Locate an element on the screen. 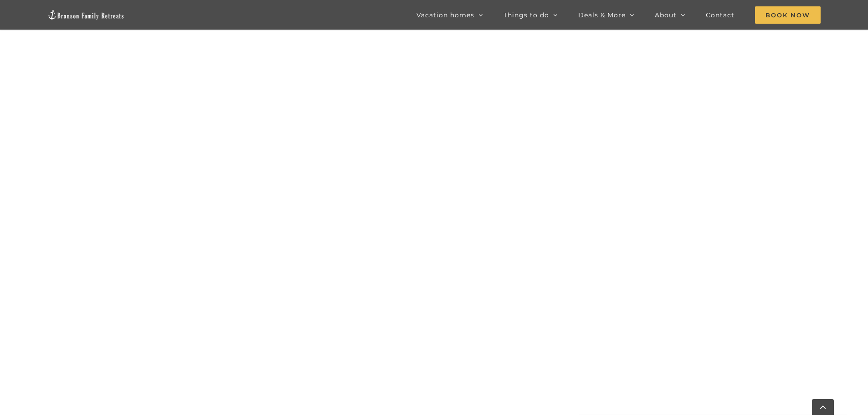 This screenshot has width=868, height=415. span: Book Now is located at coordinates (788, 15).